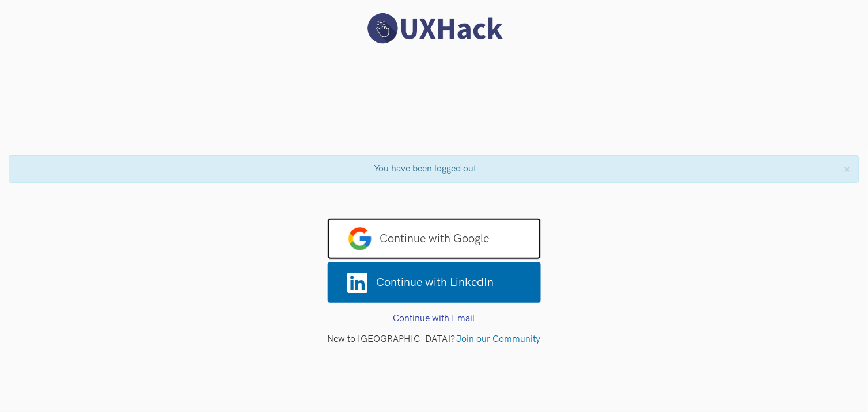 The image size is (868, 412). Describe the element at coordinates (434, 318) in the screenshot. I see `a: Continue with Email` at that location.